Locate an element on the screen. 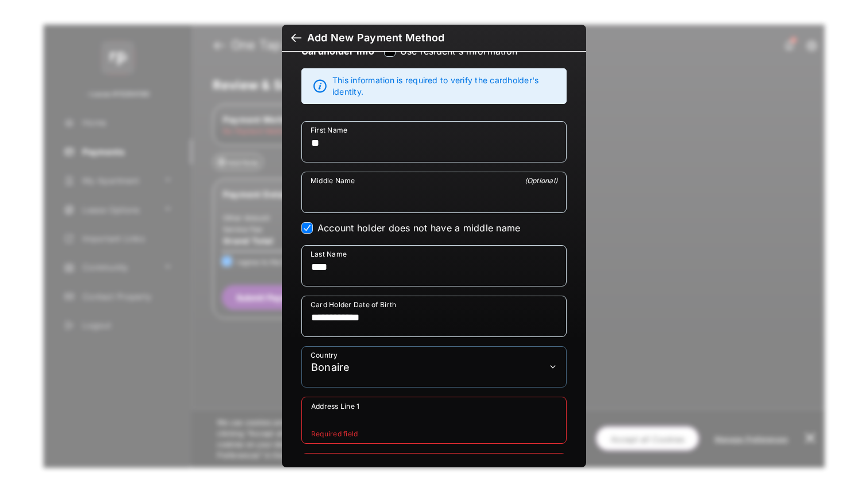  strong: Cardholder Info is located at coordinates (338, 61).